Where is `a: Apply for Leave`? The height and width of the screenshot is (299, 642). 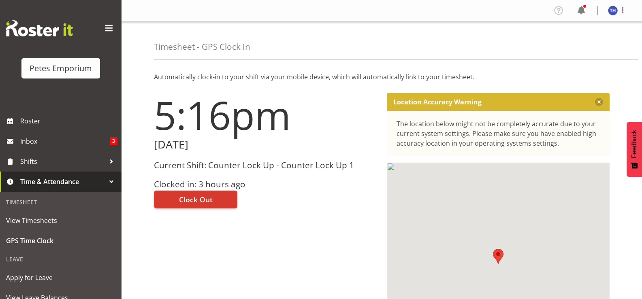
a: Apply for Leave is located at coordinates (61, 278).